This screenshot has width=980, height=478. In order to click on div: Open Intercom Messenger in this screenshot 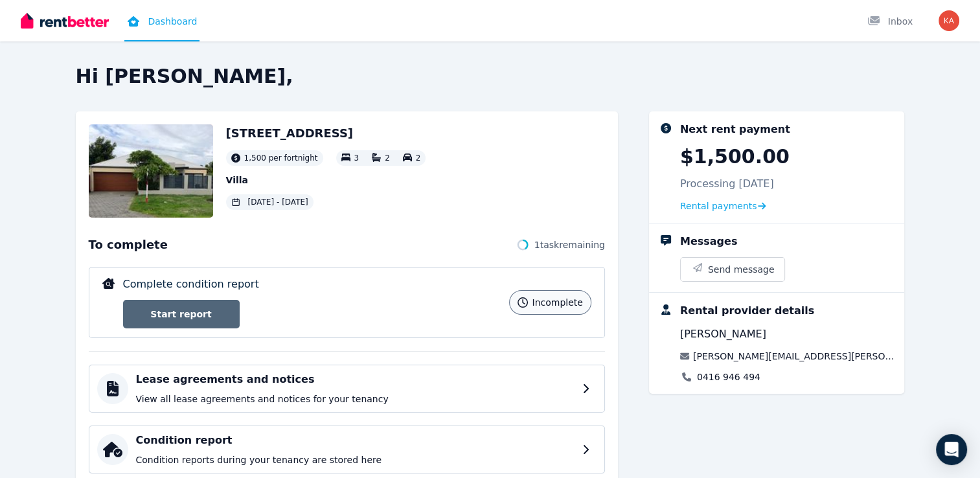, I will do `click(952, 449)`.